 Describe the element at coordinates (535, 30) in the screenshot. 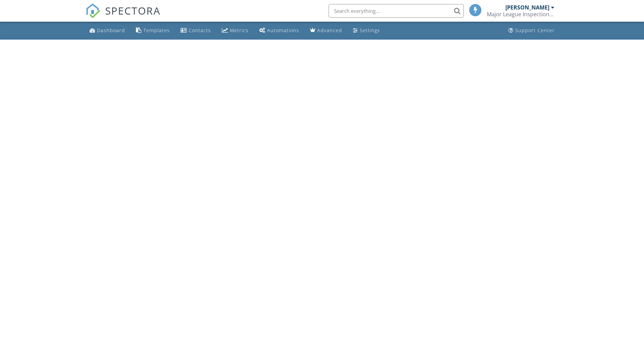

I see `div: Support Center` at that location.